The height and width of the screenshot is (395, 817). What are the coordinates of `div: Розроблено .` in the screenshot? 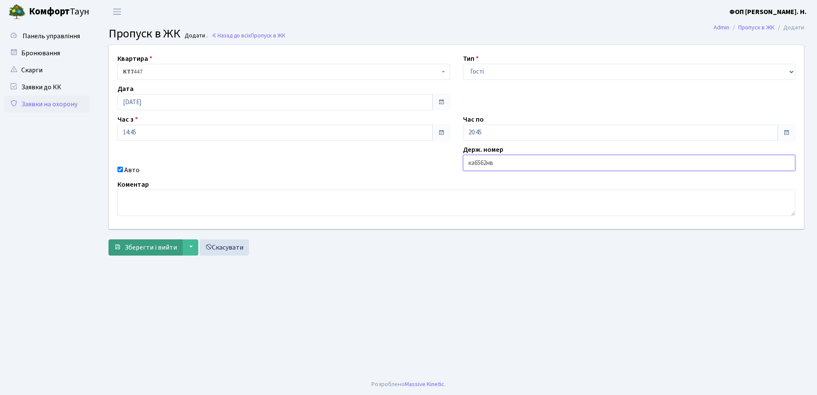 It's located at (408, 385).